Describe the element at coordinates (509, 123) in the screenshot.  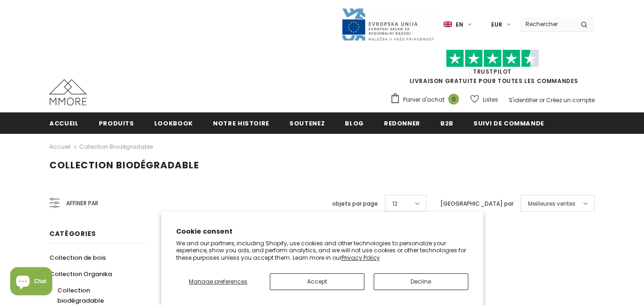
I see `a: Suivi de commande` at that location.